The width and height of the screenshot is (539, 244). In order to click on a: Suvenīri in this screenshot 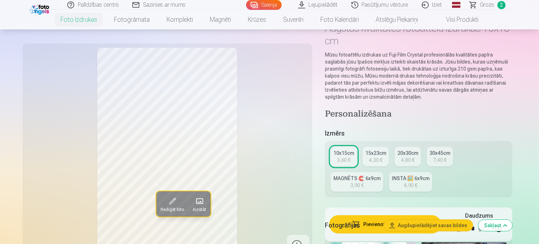, I will do `click(293, 20)`.